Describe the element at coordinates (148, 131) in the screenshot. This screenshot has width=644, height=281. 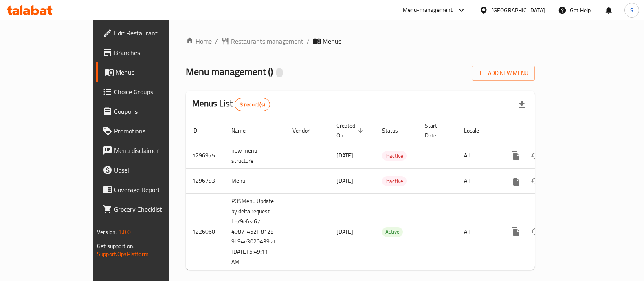
I see `a: Promotions` at that location.